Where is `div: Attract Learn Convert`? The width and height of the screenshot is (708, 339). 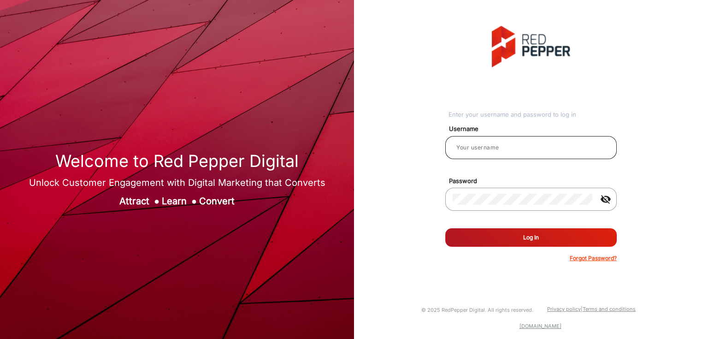
div: Attract Learn Convert is located at coordinates (177, 201).